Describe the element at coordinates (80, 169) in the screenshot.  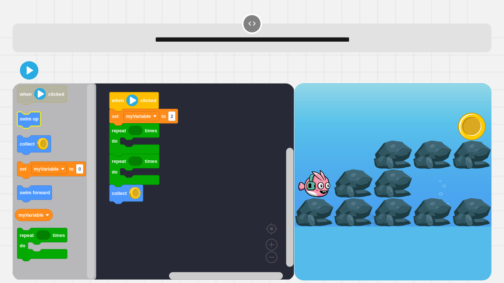
I see `text: 0` at that location.